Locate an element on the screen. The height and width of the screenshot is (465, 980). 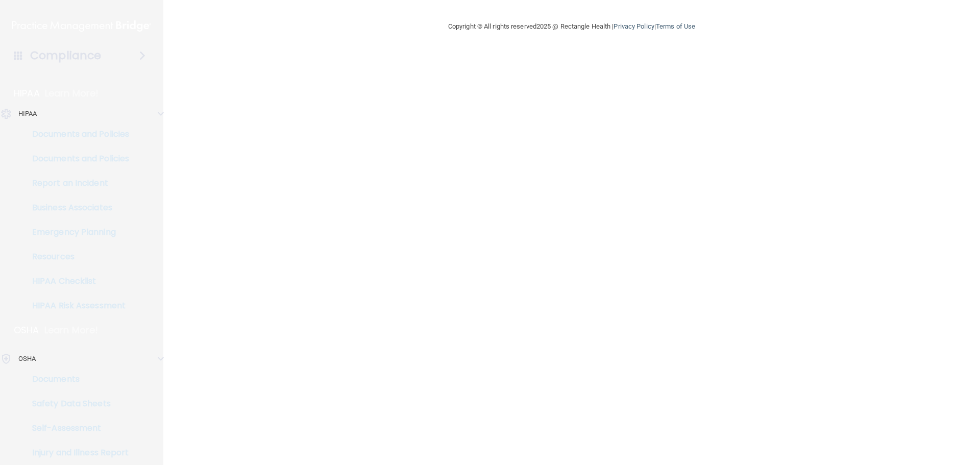
p: Injury and Illness Report is located at coordinates (76, 453).